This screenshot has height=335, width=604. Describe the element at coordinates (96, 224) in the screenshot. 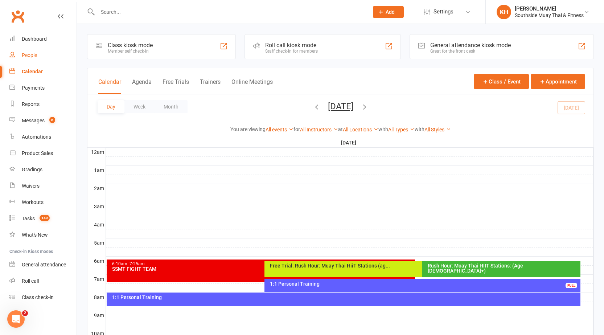

I see `th: 4am` at that location.